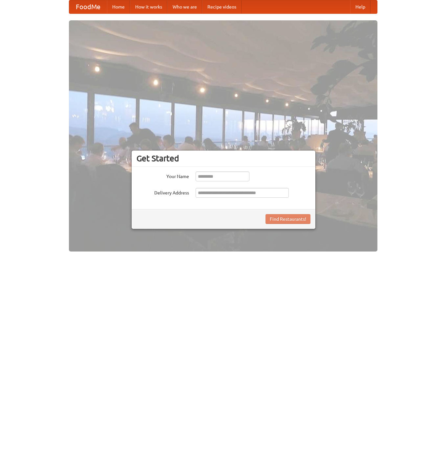 The width and height of the screenshot is (446, 464). What do you see at coordinates (185, 7) in the screenshot?
I see `a: Who we are` at bounding box center [185, 7].